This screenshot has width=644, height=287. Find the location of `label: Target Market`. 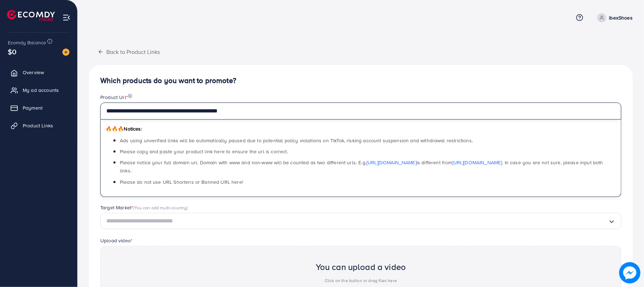

label: Target Market is located at coordinates (144, 208).